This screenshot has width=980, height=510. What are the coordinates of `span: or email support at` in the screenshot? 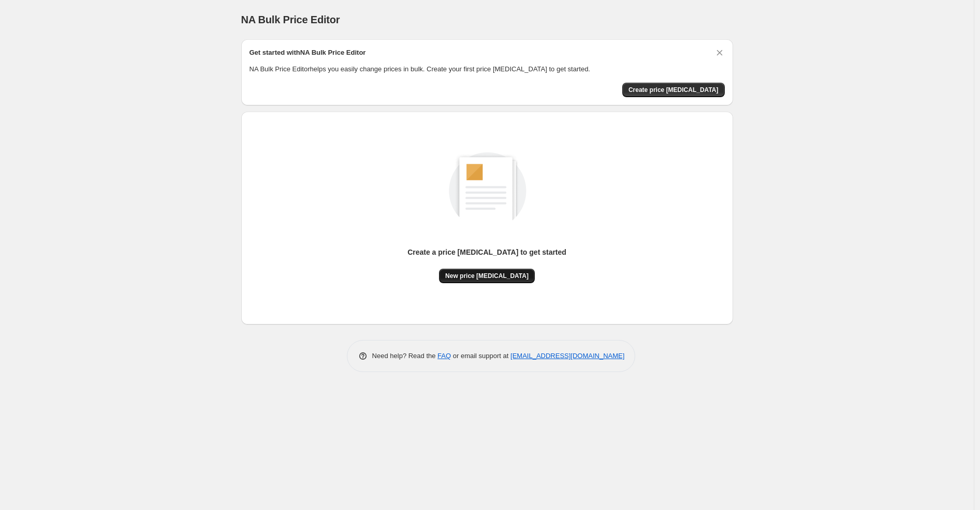 It's located at (480, 355).